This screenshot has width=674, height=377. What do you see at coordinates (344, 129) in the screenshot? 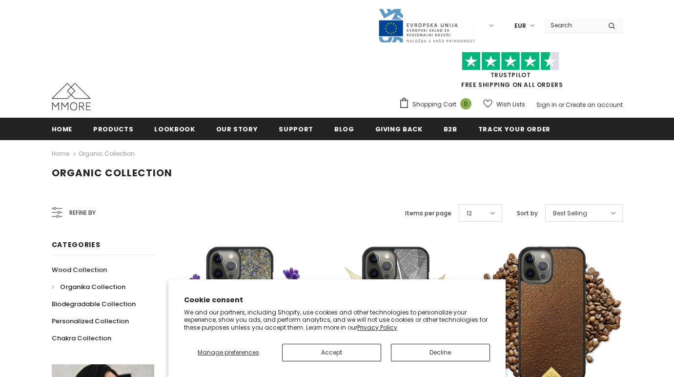
I see `span: Blog` at bounding box center [344, 129].